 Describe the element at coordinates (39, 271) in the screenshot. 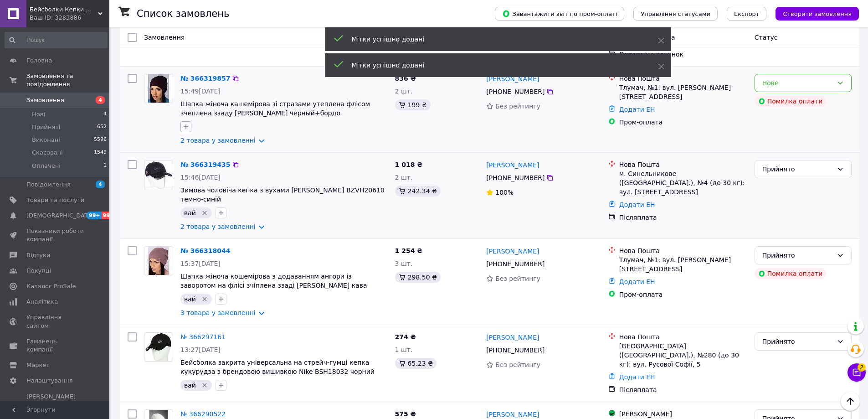

I see `span: Покупці` at that location.